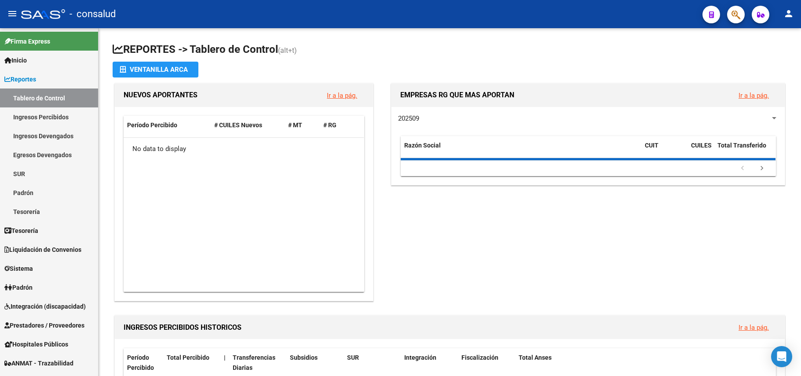 This screenshot has height=376, width=801. I want to click on span: CUIT, so click(652, 145).